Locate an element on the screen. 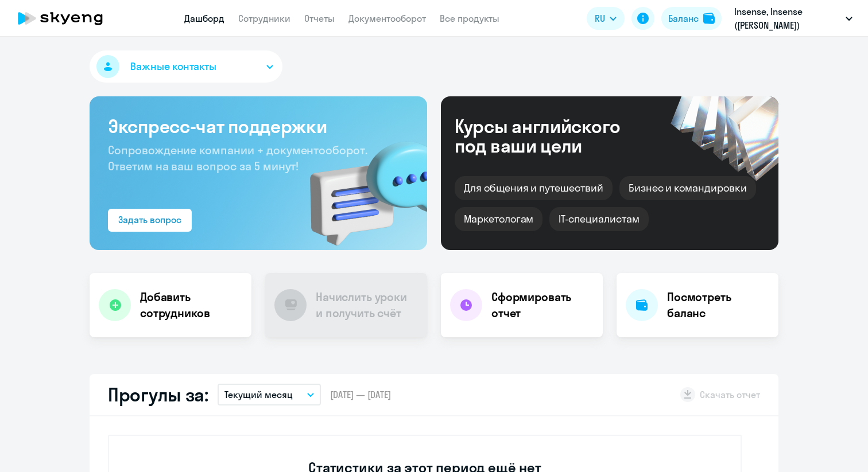 The height and width of the screenshot is (472, 868). span: Сопровождение компании + документооборот. Ответим на ваш вопрос за 5 минут! is located at coordinates (238, 158).